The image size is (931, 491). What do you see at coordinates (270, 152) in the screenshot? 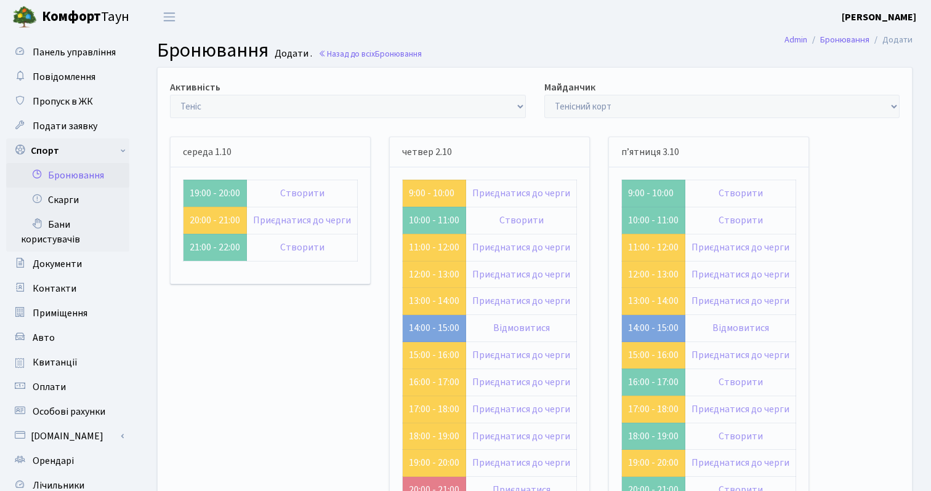
I see `div: середа 1.10` at bounding box center [270, 152].